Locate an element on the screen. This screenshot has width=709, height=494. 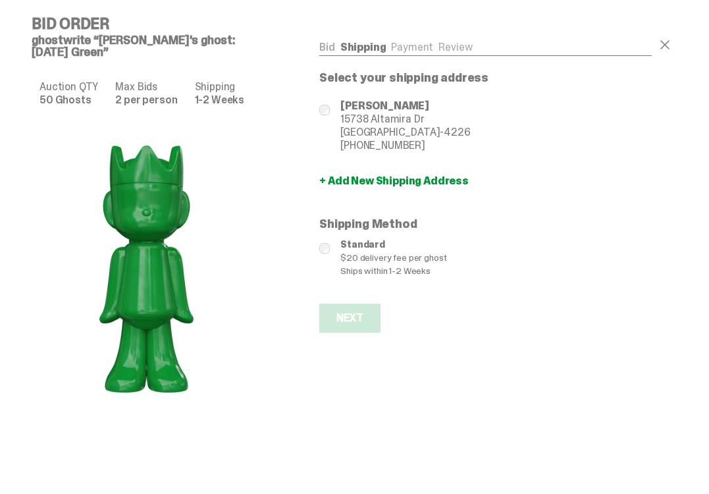
dt: Auction QTY is located at coordinates (73, 87).